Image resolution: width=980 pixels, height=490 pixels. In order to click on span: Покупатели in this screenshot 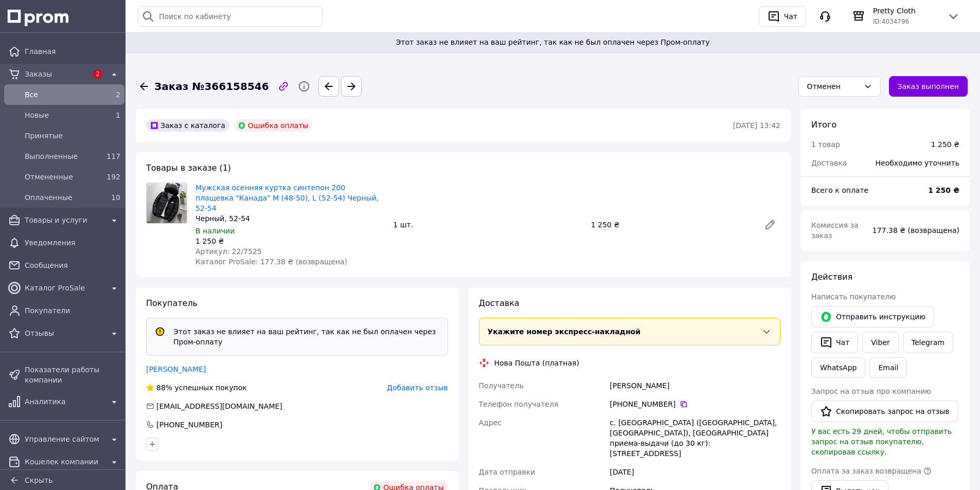, I will do `click(72, 311)`.